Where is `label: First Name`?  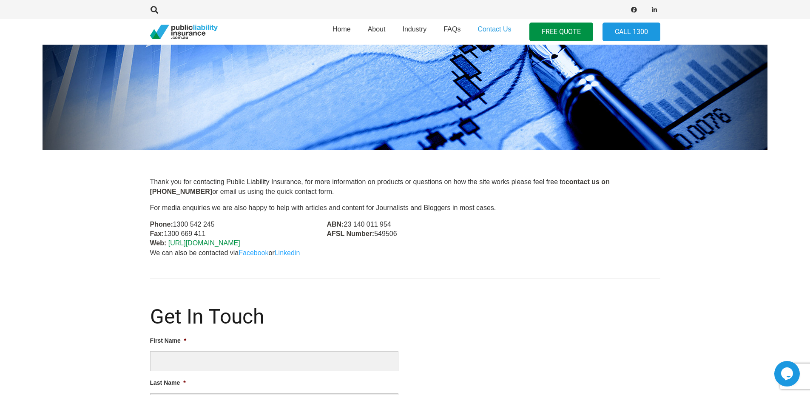 label: First Name is located at coordinates (168, 340).